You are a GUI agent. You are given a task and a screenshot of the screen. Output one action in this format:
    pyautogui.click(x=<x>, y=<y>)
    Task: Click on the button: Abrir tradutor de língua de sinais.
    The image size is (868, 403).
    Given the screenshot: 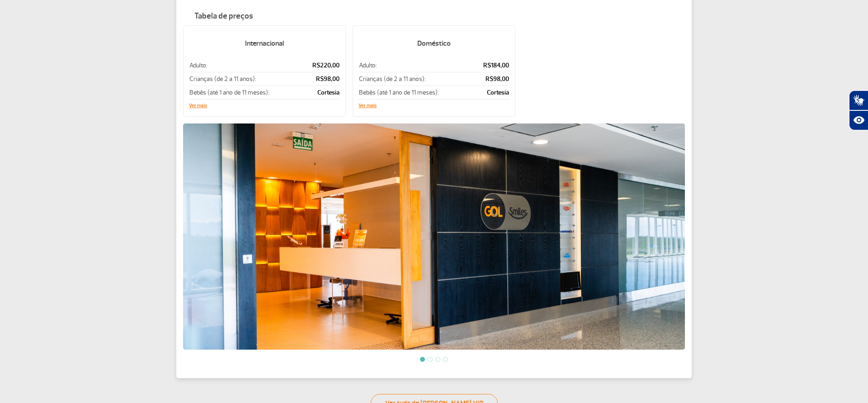 What is the action you would take?
    pyautogui.click(x=858, y=100)
    